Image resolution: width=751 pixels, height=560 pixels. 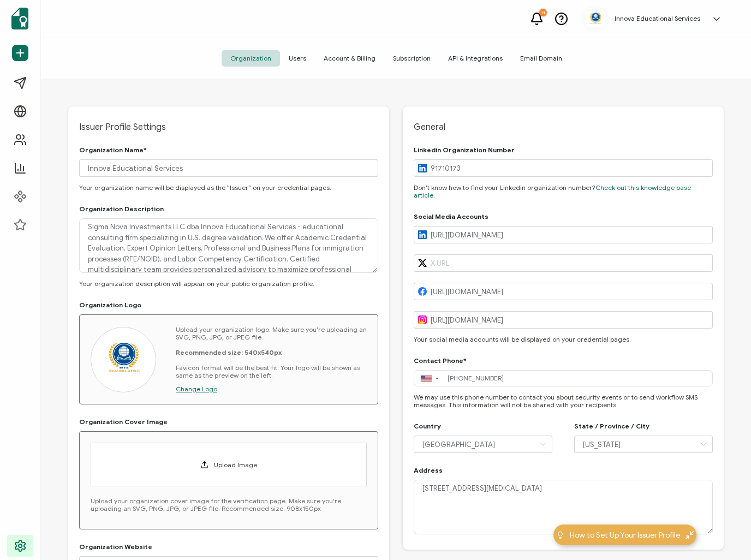 What do you see at coordinates (422, 168) in the screenshot?
I see `img: Linkedin logo` at bounding box center [422, 168].